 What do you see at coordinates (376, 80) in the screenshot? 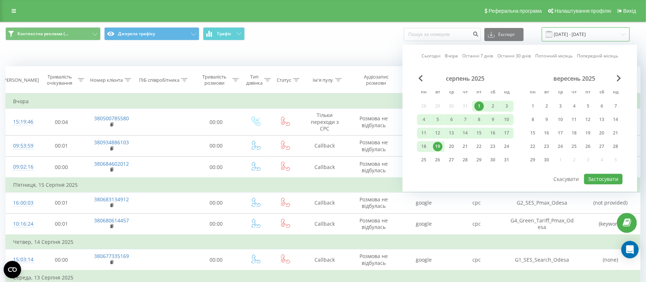
I see `div: Аудіозапис розмови` at bounding box center [376, 80].